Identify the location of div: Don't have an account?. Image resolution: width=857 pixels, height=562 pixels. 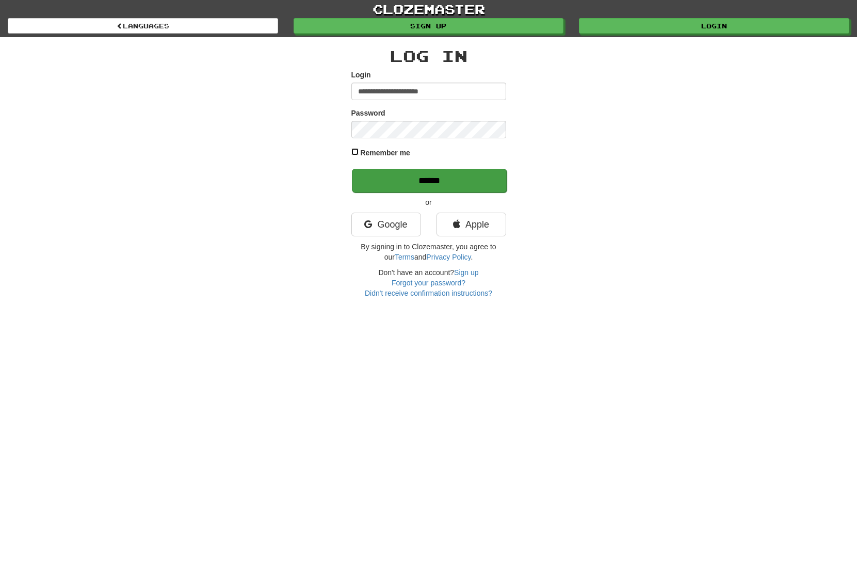
(429, 283).